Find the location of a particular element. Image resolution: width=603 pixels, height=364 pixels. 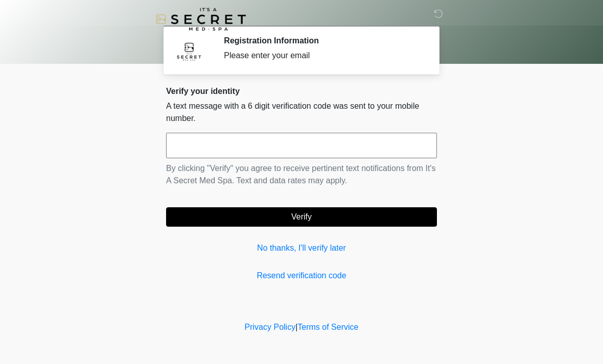

a: Terms of Service is located at coordinates (327, 327).